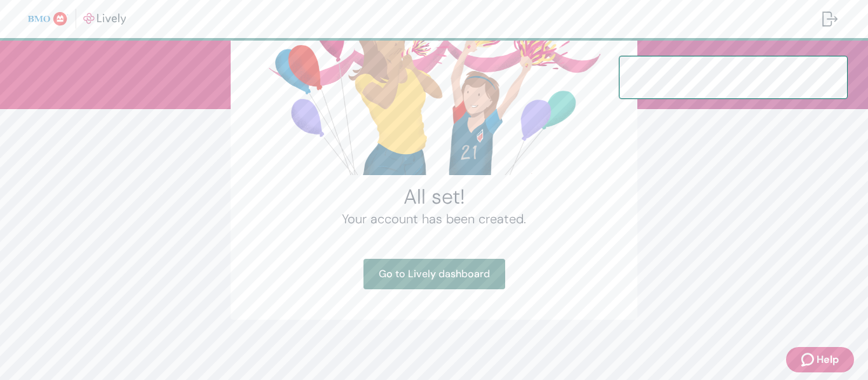 Image resolution: width=868 pixels, height=380 pixels. Describe the element at coordinates (434, 274) in the screenshot. I see `a: Go to Lively dashboard` at that location.